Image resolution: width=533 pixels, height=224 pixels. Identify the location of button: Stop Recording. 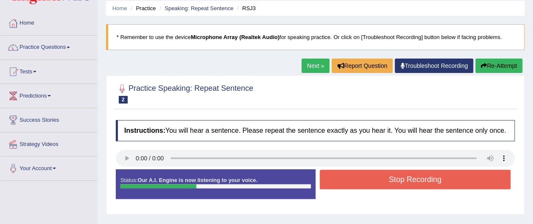
(415, 179).